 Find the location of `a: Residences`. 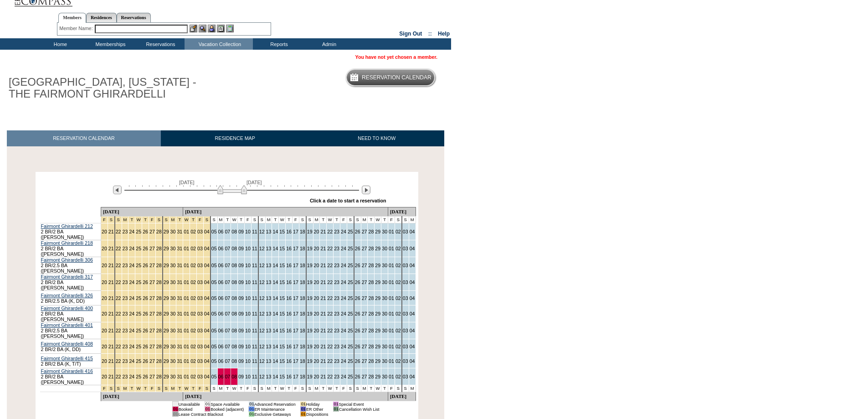

a: Residences is located at coordinates (101, 18).